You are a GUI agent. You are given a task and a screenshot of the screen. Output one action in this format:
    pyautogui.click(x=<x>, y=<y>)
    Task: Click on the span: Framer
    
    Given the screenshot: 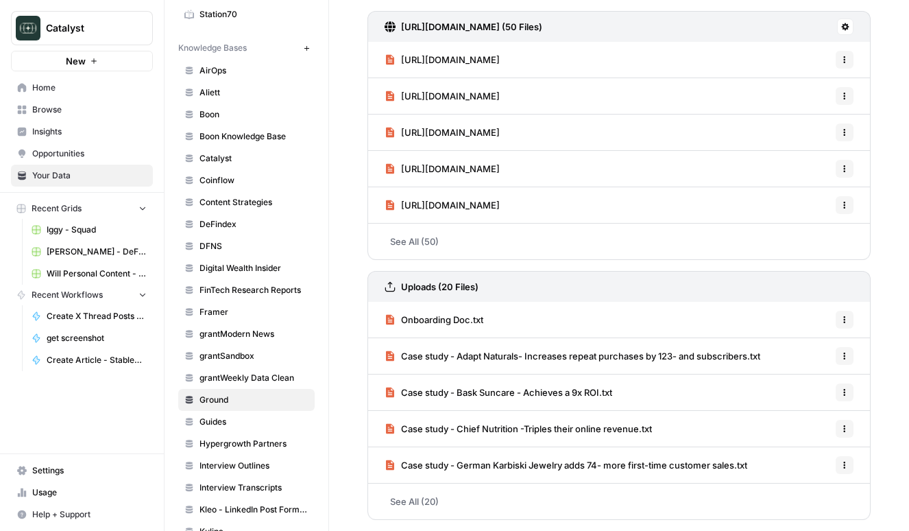 What is the action you would take?
    pyautogui.click(x=254, y=312)
    